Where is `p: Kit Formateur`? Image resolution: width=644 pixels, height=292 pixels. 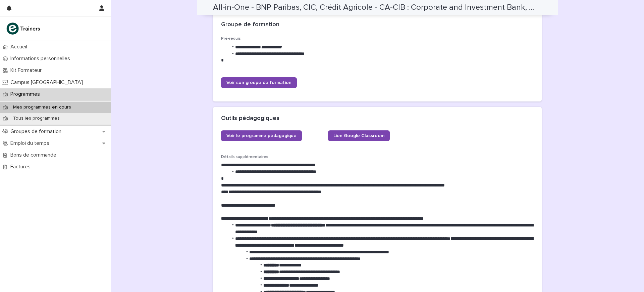
p: Kit Formateur is located at coordinates (27, 70).